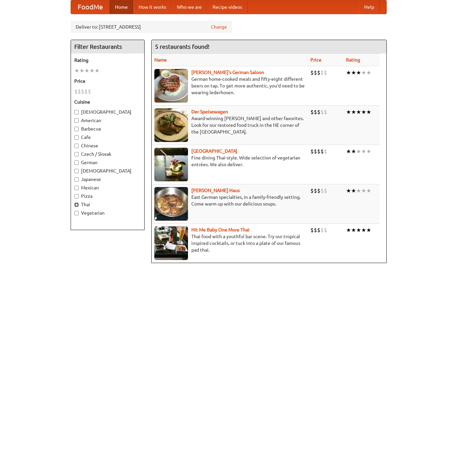  What do you see at coordinates (171, 86) in the screenshot?
I see `img: esthers.jpg` at bounding box center [171, 86].